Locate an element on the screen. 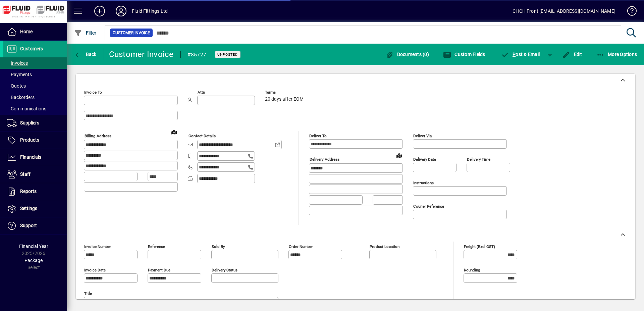  span: 20 days after EOM is located at coordinates (284, 100).